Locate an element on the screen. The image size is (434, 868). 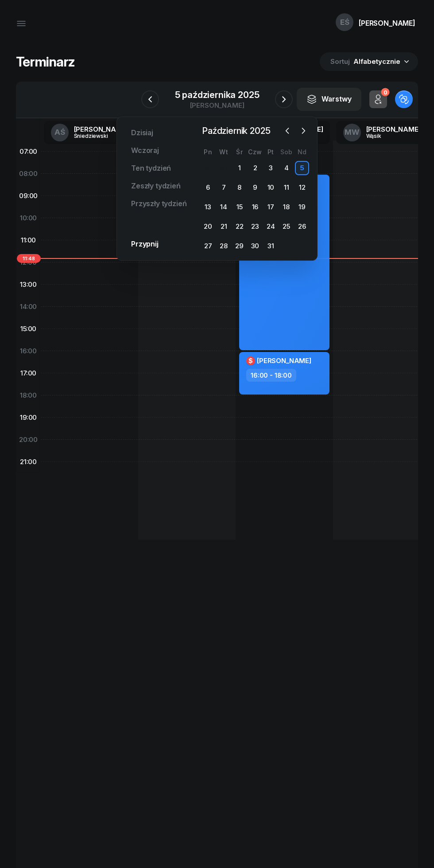
a: Zeszły tydzień is located at coordinates (156, 186).